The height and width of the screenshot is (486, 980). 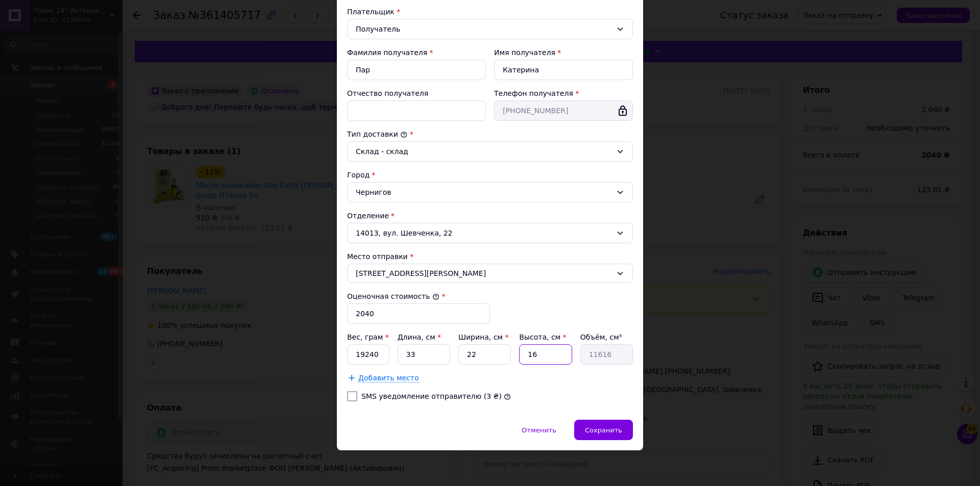 What do you see at coordinates (563, 111) in the screenshot?
I see `input: +380` at bounding box center [563, 111].